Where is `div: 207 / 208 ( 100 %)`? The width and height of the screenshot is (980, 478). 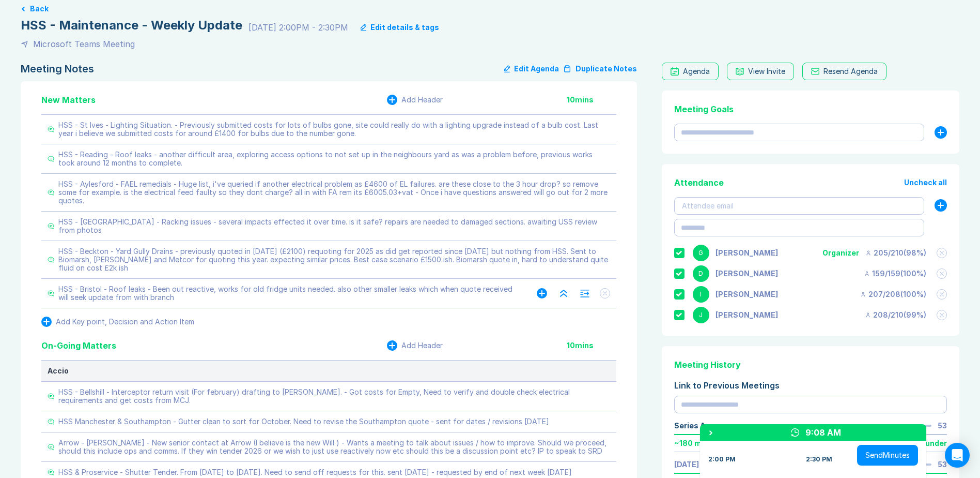 div: 207 / 208 ( 100 %) is located at coordinates (893, 294).